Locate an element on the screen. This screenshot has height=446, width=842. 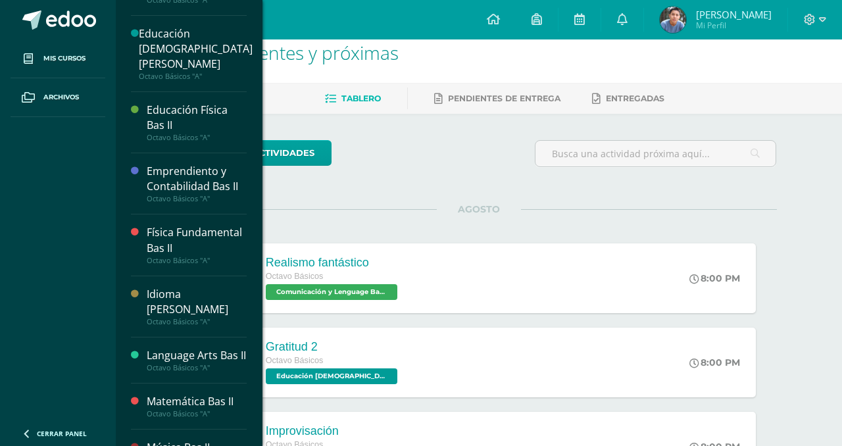
a: Física Fundamental Bas IIOctavo Básicos "A" is located at coordinates (197, 245).